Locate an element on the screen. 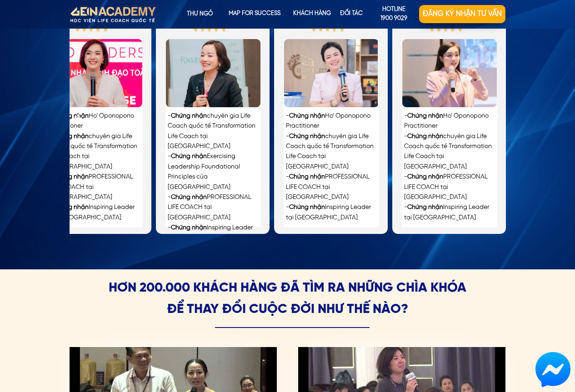  a: hotline1900 9029 is located at coordinates (394, 14).